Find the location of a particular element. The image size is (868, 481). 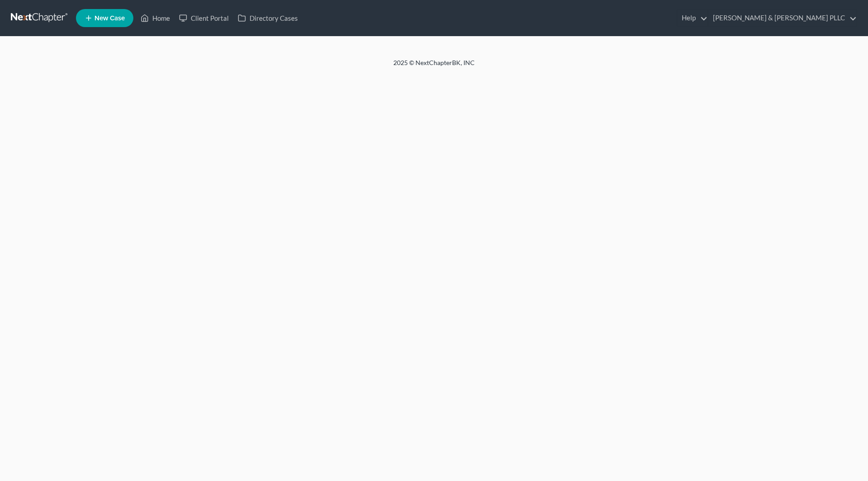

new-legal-case-button: New Case is located at coordinates (104, 18).